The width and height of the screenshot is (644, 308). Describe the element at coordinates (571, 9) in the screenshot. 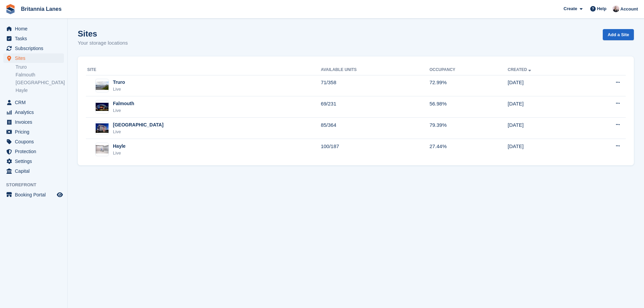

I see `span: Create` at that location.